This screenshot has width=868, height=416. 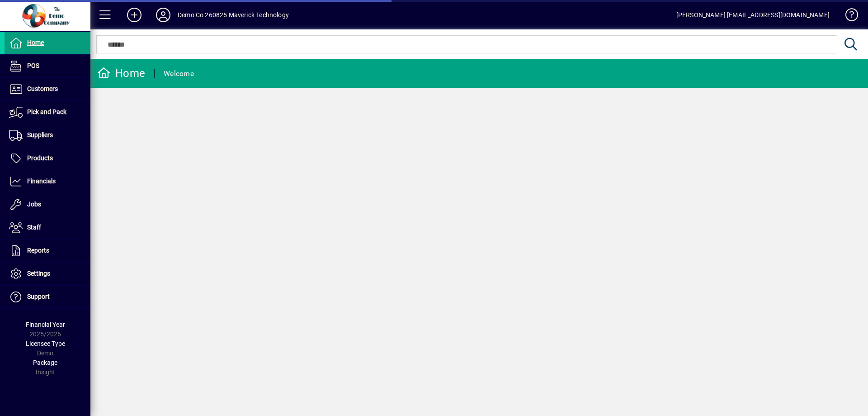 I want to click on a: Jobs, so click(x=48, y=204).